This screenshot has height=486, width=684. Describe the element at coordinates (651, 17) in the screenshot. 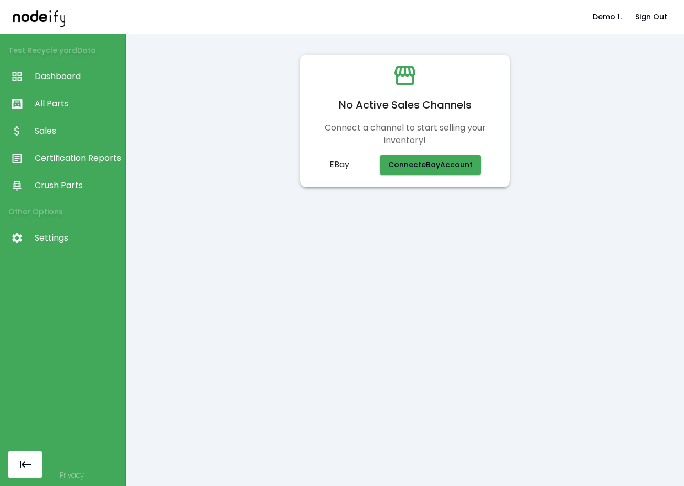

I see `button: Sign Out` at that location.